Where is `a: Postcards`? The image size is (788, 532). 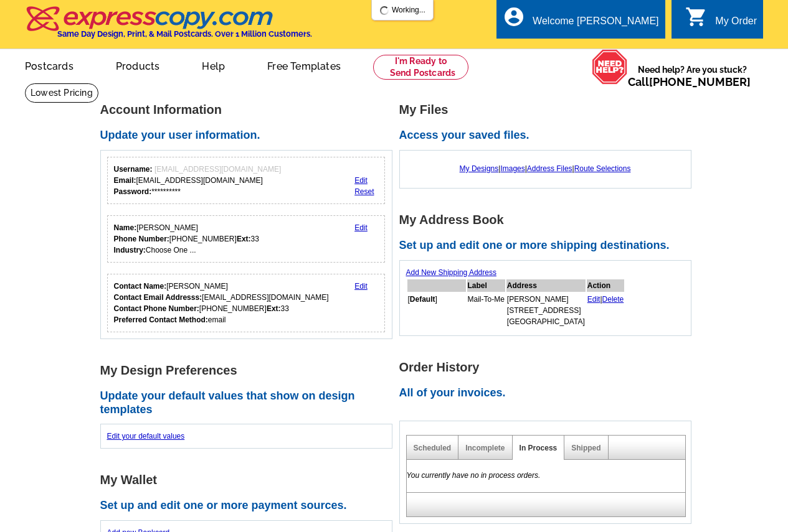 a: Postcards is located at coordinates (49, 64).